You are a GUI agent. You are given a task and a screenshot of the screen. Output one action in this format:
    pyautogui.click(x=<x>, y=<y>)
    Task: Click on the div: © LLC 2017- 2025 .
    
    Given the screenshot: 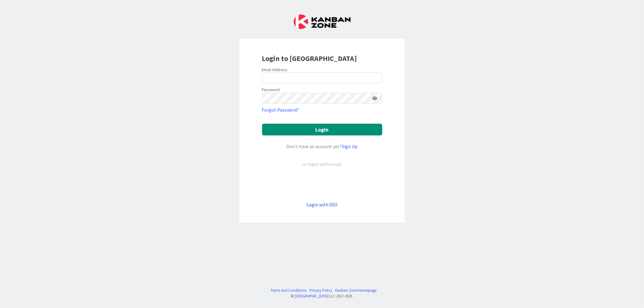 What is the action you would take?
    pyautogui.click(x=322, y=296)
    